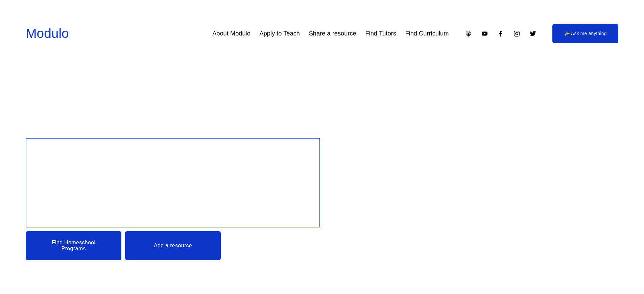 This screenshot has height=294, width=644. I want to click on a: About Modulo, so click(231, 34).